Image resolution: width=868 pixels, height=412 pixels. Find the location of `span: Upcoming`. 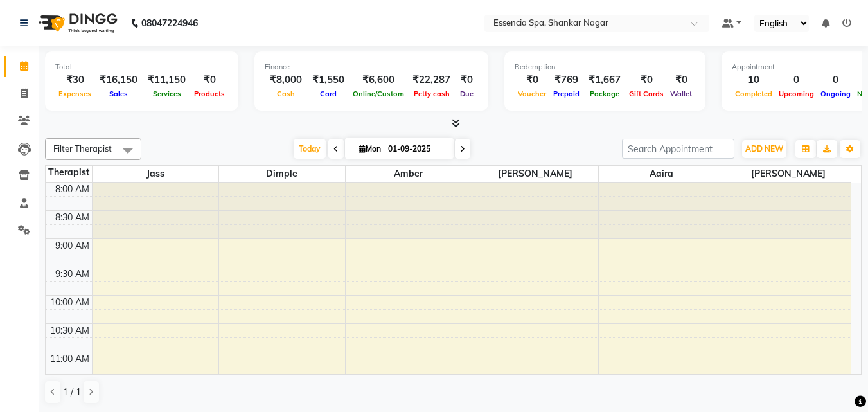

span: Upcoming is located at coordinates (796, 94).